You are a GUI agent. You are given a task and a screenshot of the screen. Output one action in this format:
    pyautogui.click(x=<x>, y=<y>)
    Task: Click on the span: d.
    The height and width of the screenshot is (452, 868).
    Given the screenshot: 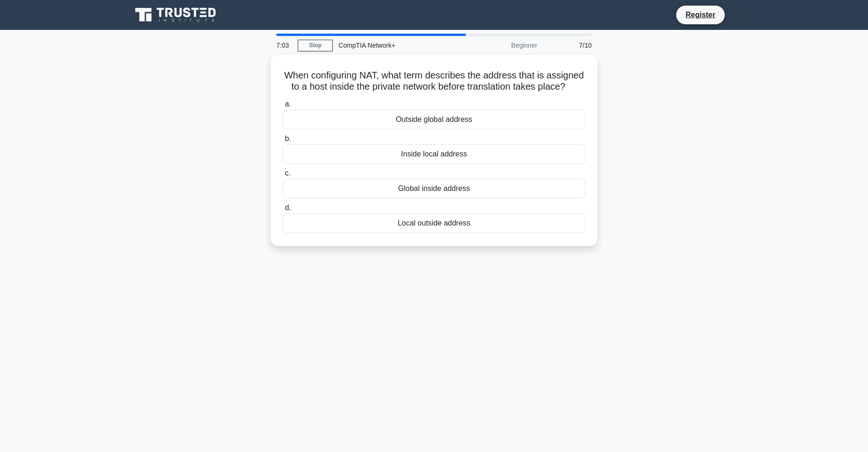 What is the action you would take?
    pyautogui.click(x=288, y=207)
    